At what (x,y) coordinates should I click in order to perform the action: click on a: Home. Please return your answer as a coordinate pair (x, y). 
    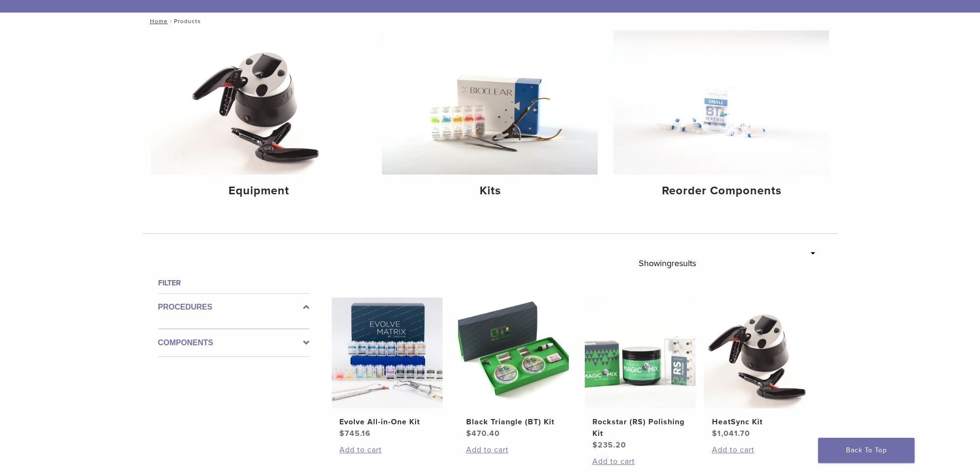
    Looking at the image, I should click on (157, 21).